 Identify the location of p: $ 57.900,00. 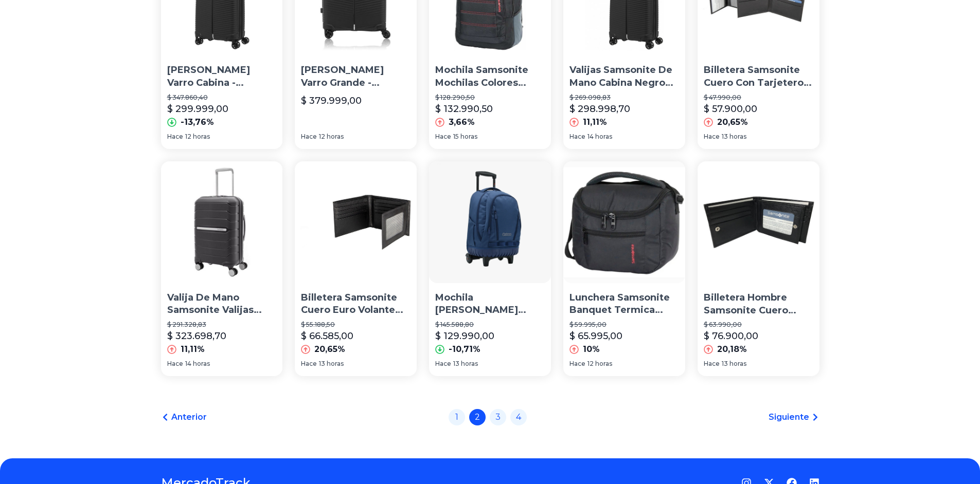
(730, 109).